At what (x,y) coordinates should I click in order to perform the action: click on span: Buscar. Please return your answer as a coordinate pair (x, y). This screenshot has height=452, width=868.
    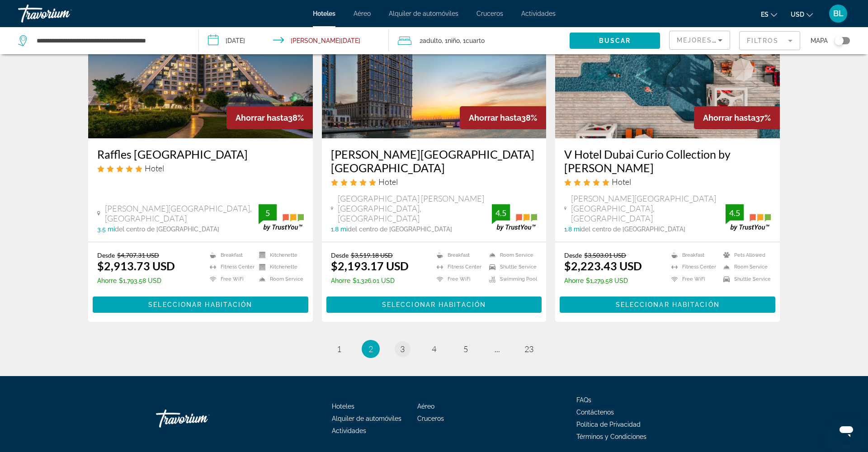
    Looking at the image, I should click on (615, 40).